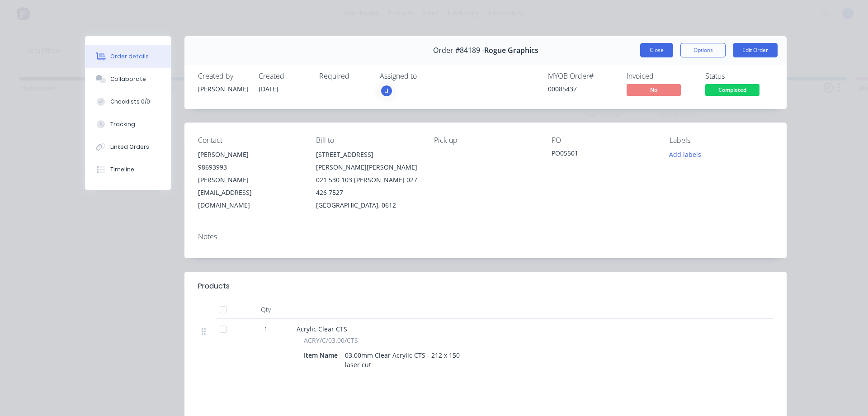 The height and width of the screenshot is (416, 868). I want to click on div: Bill to, so click(367, 140).